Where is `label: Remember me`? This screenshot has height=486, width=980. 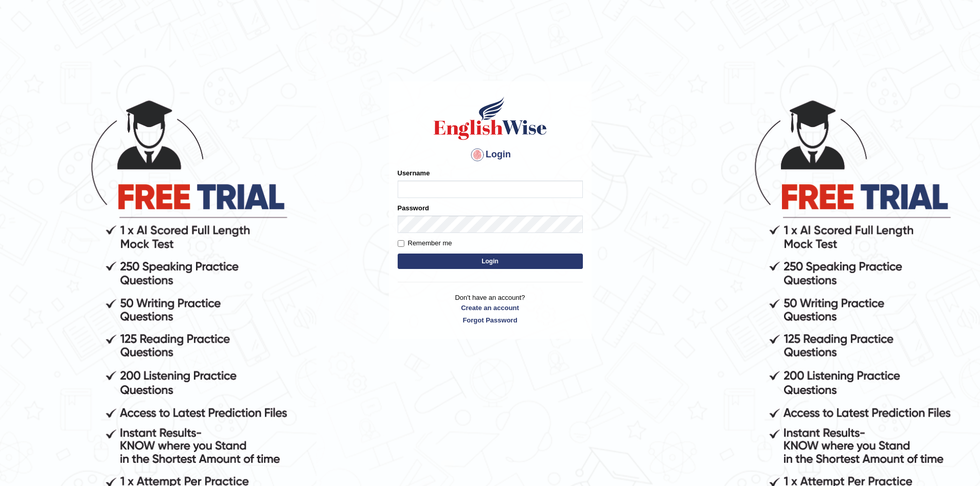
label: Remember me is located at coordinates (425, 243).